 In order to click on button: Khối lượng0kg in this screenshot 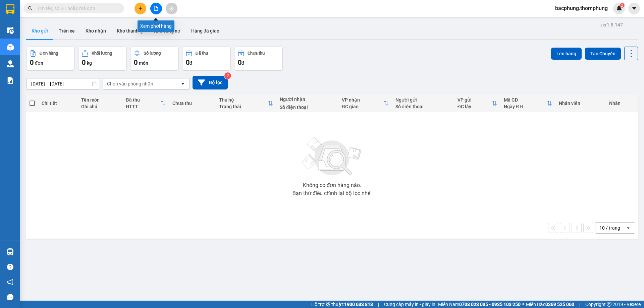, I will do `click(103, 59)`.